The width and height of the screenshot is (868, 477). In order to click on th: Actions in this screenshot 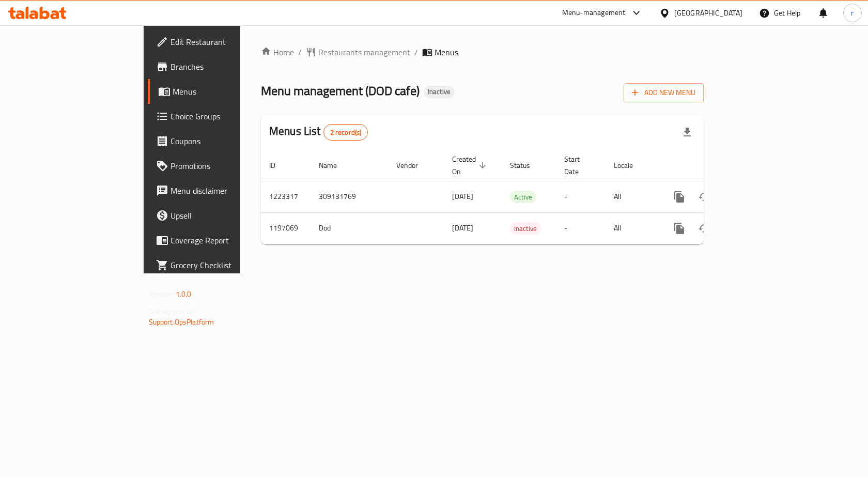, I will do `click(717, 165)`.